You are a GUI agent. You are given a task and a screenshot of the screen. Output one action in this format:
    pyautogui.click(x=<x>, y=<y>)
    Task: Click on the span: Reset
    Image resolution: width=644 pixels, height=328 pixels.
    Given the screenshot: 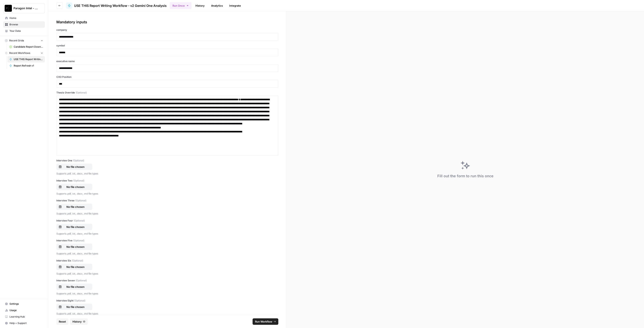 What is the action you would take?
    pyautogui.click(x=62, y=321)
    